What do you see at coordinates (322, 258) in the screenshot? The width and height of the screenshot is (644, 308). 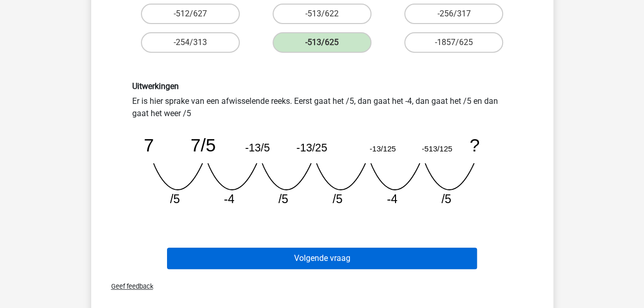 I see `button: Volgende vraag` at bounding box center [322, 258].